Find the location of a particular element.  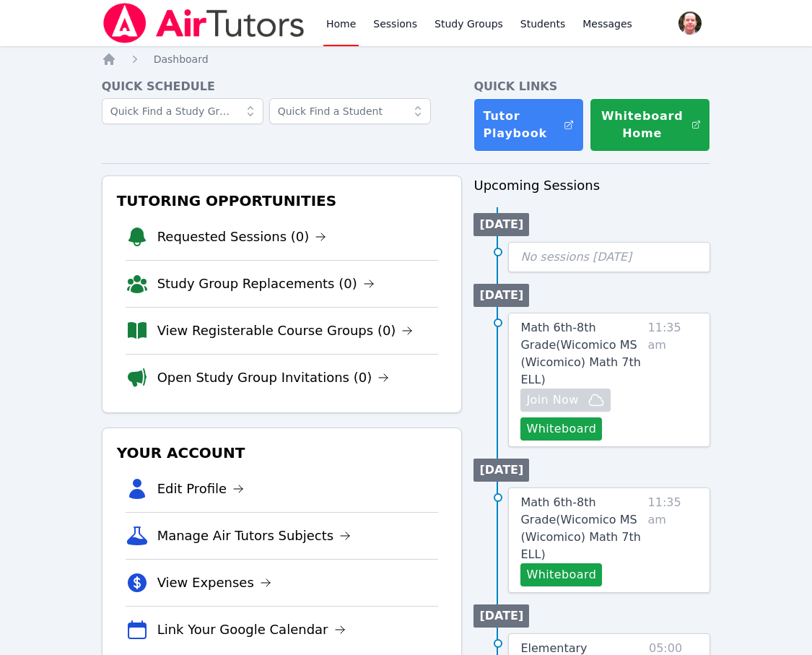

button: Join Now is located at coordinates (565, 400).